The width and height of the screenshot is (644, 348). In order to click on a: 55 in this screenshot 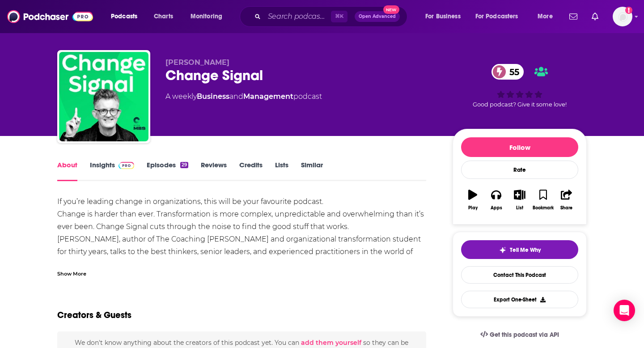, I will do `click(508, 71)`.